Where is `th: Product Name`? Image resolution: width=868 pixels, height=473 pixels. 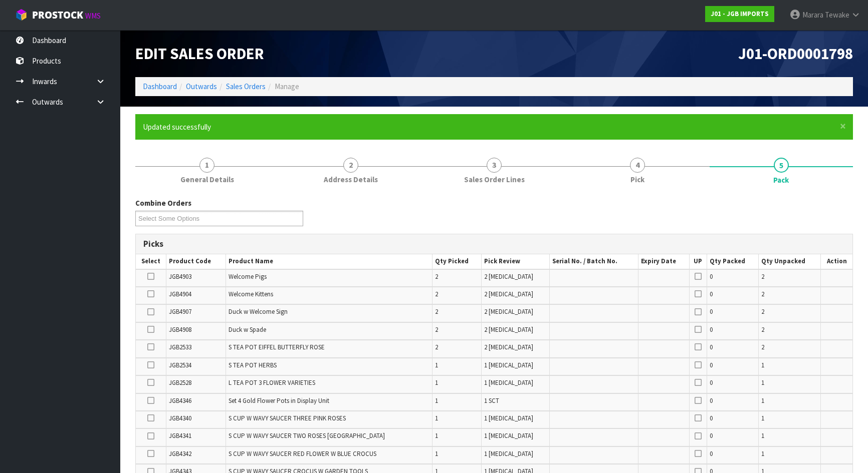
th: Product Name is located at coordinates (329, 262).